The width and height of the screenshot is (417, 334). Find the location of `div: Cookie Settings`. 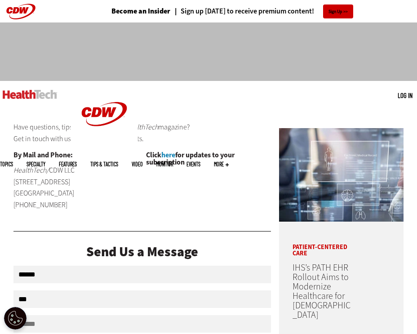

div: Cookie Settings is located at coordinates (15, 318).